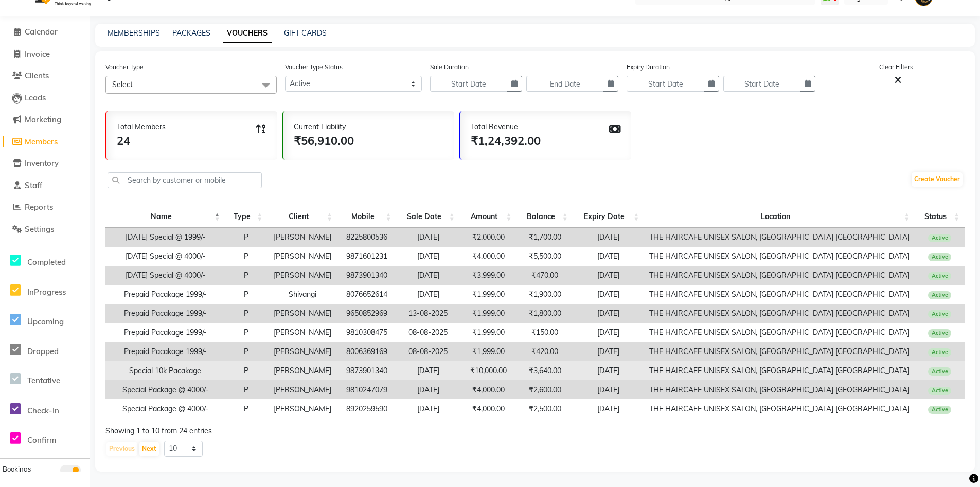 Image resolution: width=980 pixels, height=487 pixels. I want to click on th: Status: activate to sort column ascending, so click(940, 217).